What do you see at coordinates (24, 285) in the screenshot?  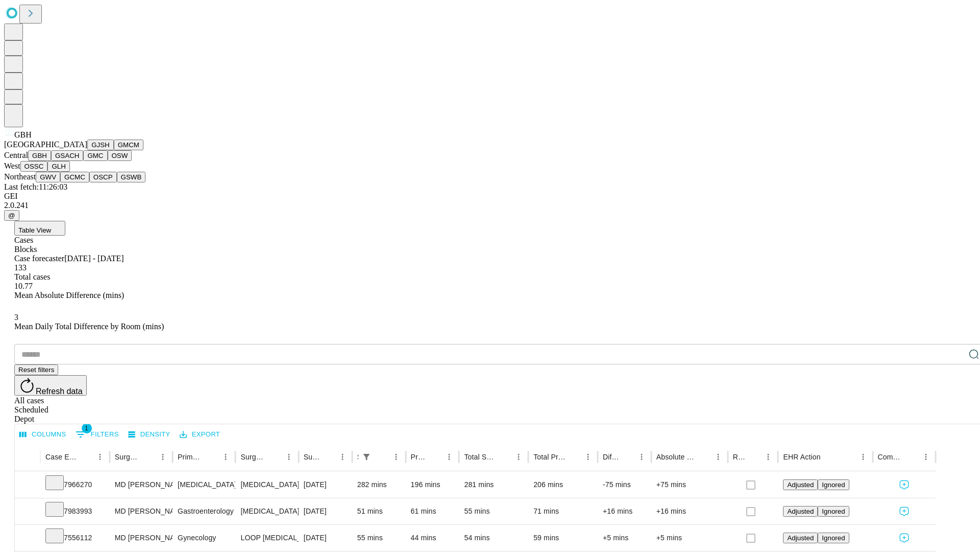 I see `span: 10.77` at bounding box center [24, 285].